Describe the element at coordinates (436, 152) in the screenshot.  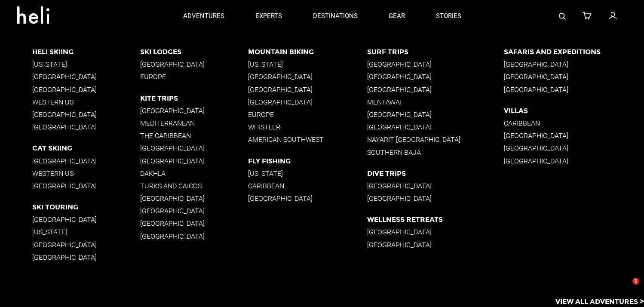
I see `p: Southern Baja` at that location.